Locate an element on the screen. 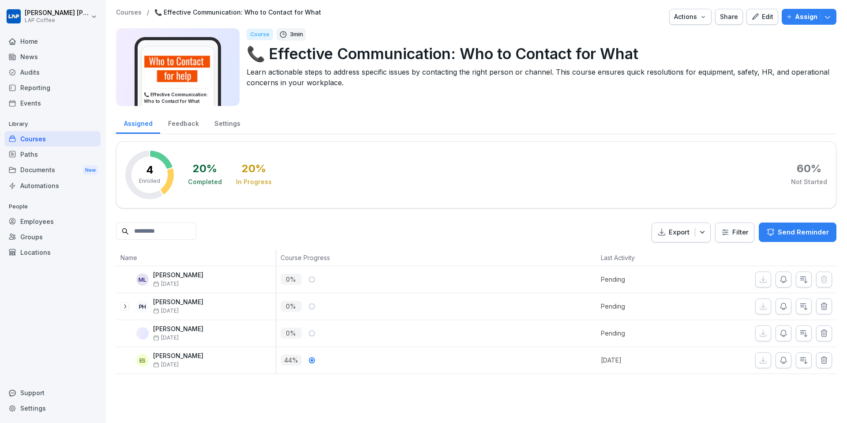  a: Feedback is located at coordinates (183, 122).